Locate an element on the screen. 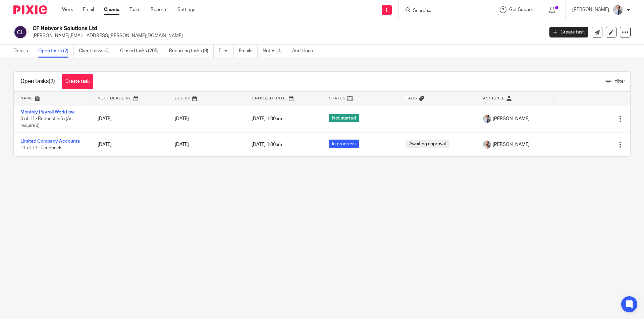 The height and width of the screenshot is (319, 644). a: Recurring tasks (9) is located at coordinates (191, 51).